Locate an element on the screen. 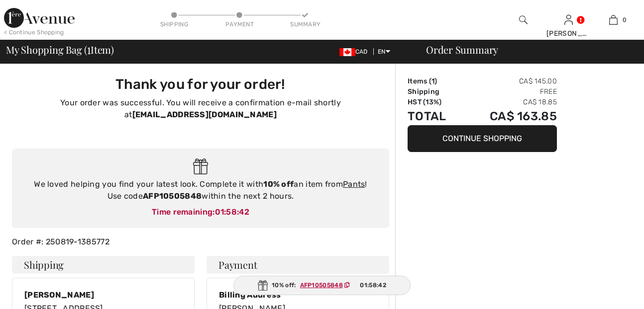 The image size is (644, 309). a: Pants is located at coordinates (354, 184).